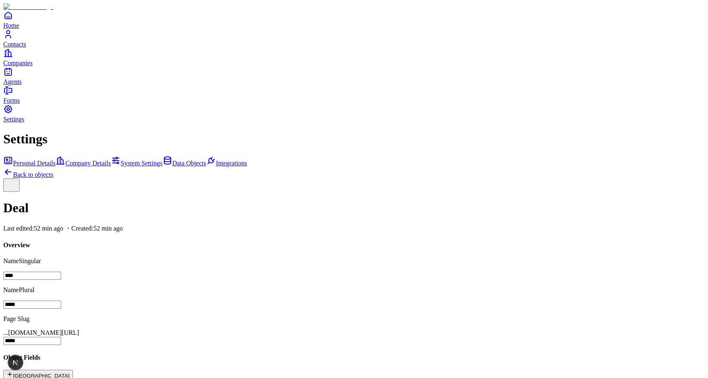 This screenshot has width=708, height=378. Describe the element at coordinates (11, 25) in the screenshot. I see `span: Home` at that location.